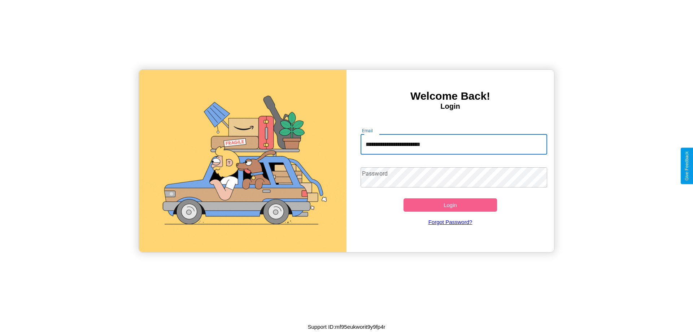 Image resolution: width=693 pixels, height=332 pixels. What do you see at coordinates (450, 205) in the screenshot?
I see `button: Login` at bounding box center [450, 205].